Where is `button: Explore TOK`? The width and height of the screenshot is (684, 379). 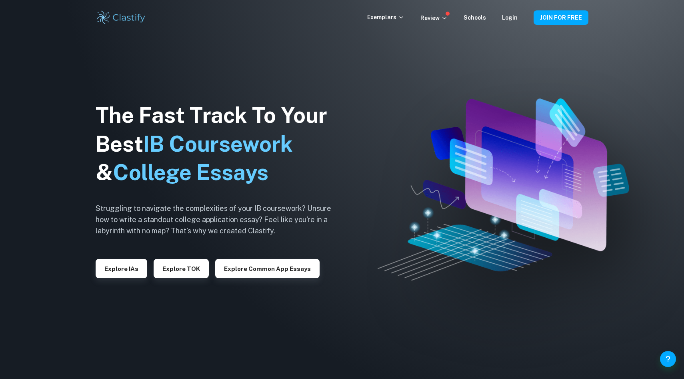 button: Explore TOK is located at coordinates (181, 268).